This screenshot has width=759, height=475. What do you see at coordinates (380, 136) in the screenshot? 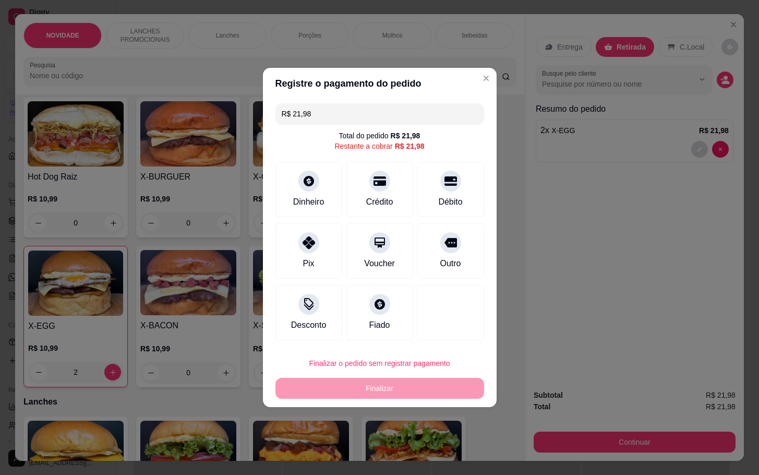
I see `div: Total do pedido` at bounding box center [380, 136].